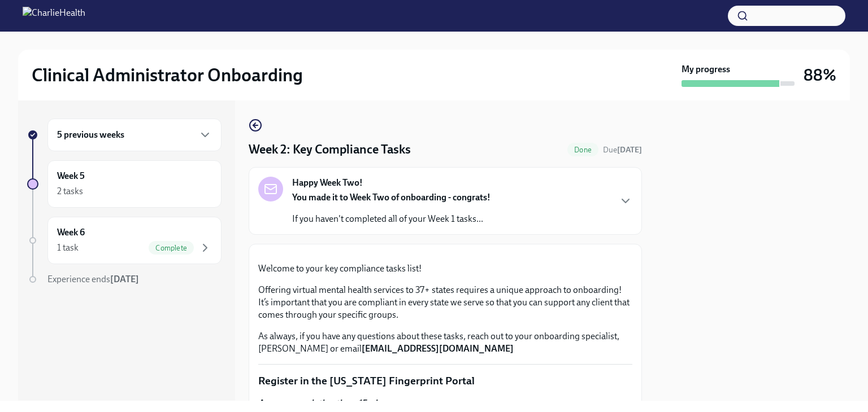  I want to click on span: Due, so click(622, 149).